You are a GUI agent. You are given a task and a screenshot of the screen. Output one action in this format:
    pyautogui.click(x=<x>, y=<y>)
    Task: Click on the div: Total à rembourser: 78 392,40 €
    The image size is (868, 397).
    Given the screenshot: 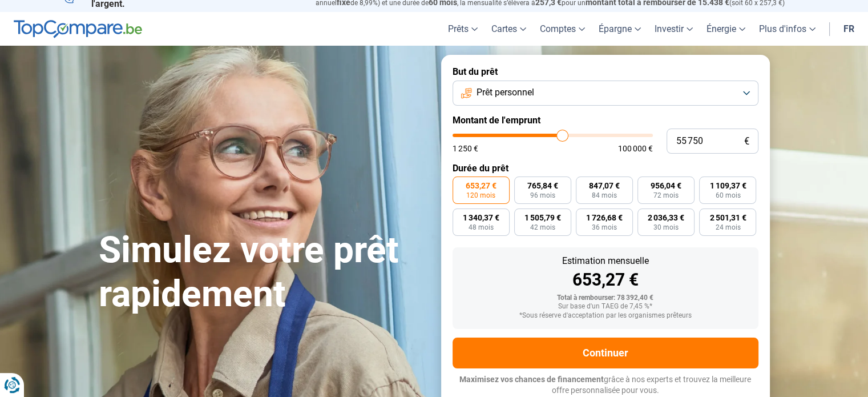 What is the action you would take?
    pyautogui.click(x=605, y=298)
    